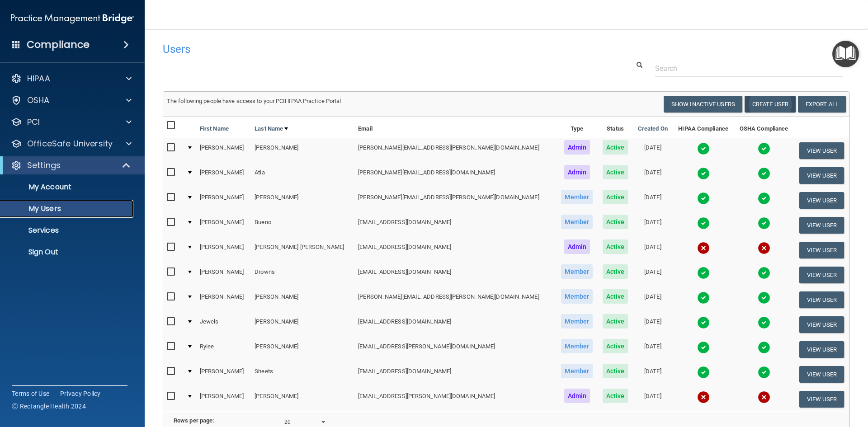  What do you see at coordinates (615, 128) in the screenshot?
I see `th: Status` at bounding box center [615, 128].